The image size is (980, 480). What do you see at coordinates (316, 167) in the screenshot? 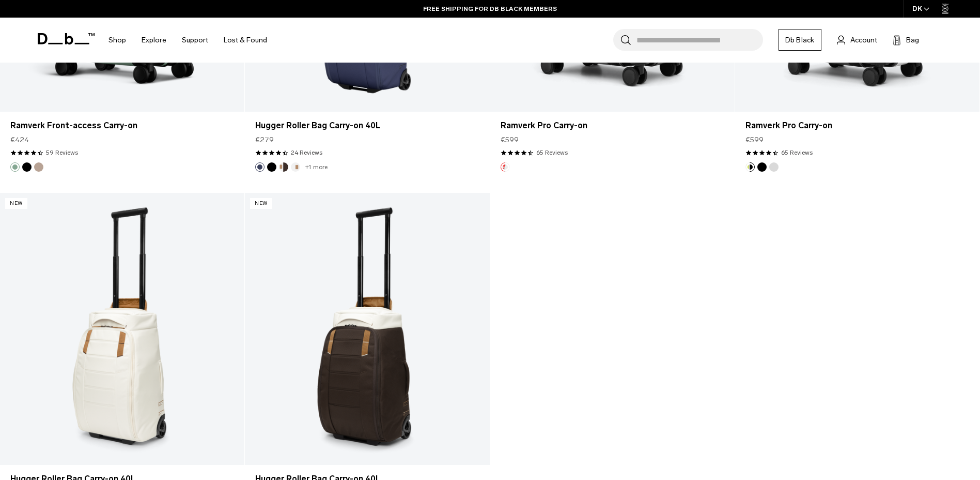
I see `a: +1 more` at bounding box center [316, 167].